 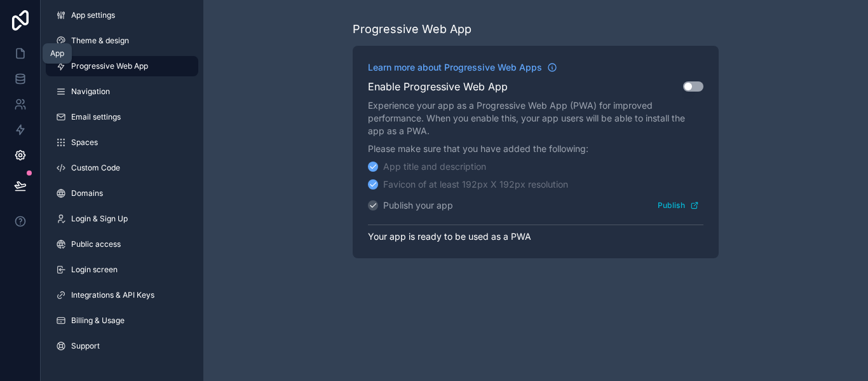 I want to click on span: Login screen, so click(x=94, y=270).